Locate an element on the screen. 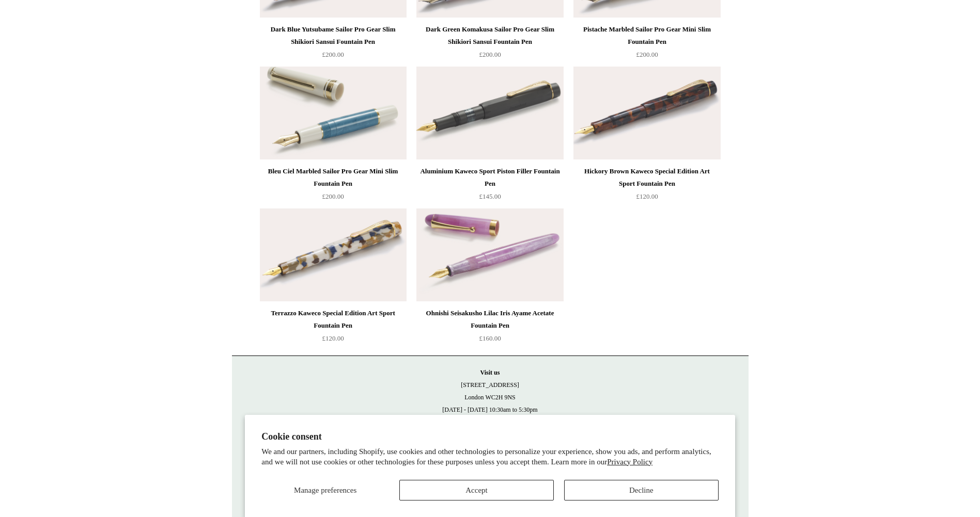  p: We and our partners, including Shopify, use cookies and other technologies to personalize your ex... is located at coordinates (490, 457).